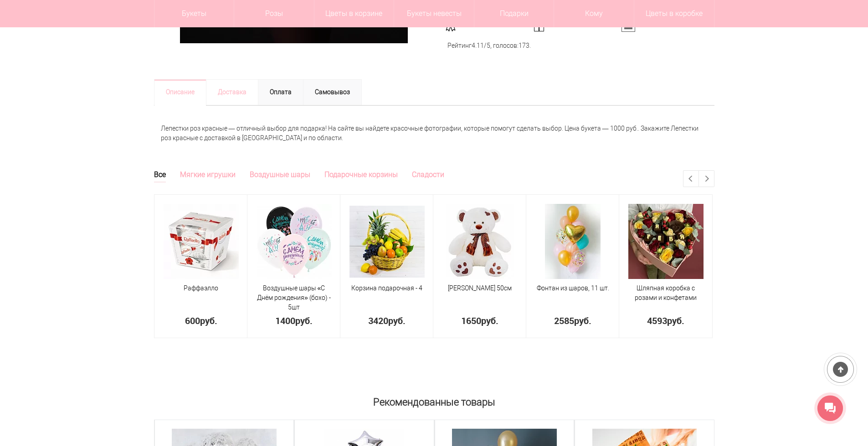 This screenshot has width=868, height=446. What do you see at coordinates (294, 298) in the screenshot?
I see `a: Воздушные шары «С Днём рождения» (бохо) - 5шт` at bounding box center [294, 298].